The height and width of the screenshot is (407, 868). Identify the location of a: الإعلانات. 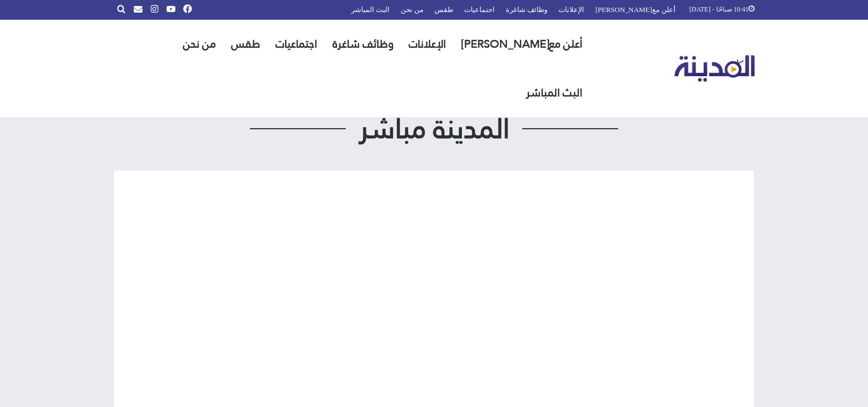
(427, 44).